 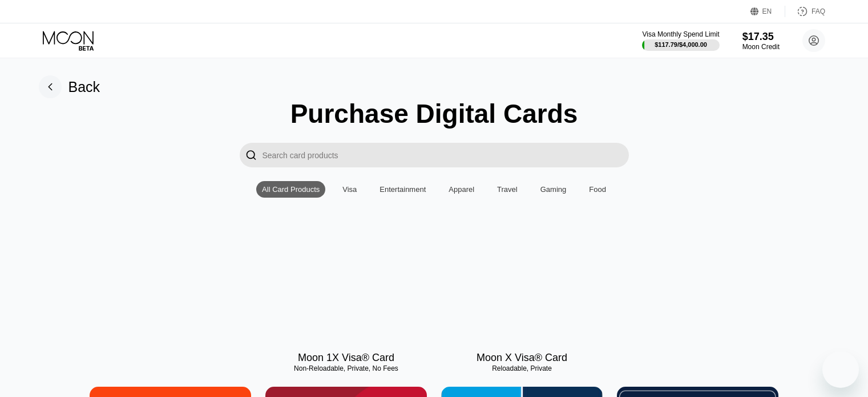 I want to click on div: Purchase Digital Cards, so click(x=435, y=114).